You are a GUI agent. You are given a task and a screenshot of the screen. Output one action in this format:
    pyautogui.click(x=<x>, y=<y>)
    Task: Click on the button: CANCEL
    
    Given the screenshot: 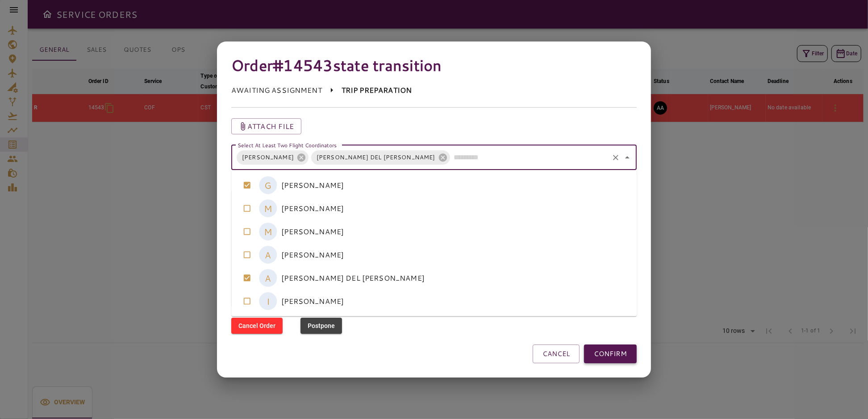 What is the action you would take?
    pyautogui.click(x=556, y=354)
    